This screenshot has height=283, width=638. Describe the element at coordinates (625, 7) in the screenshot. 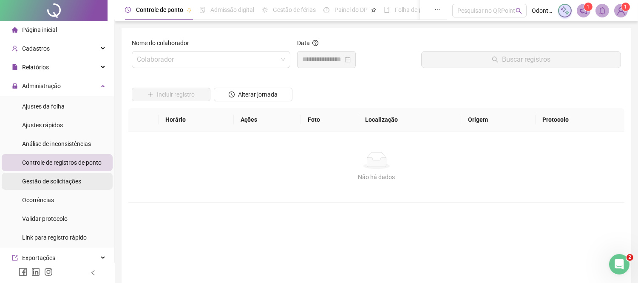

I see `sup: Atualize o seu contato no menu Meus Dados` at that location.